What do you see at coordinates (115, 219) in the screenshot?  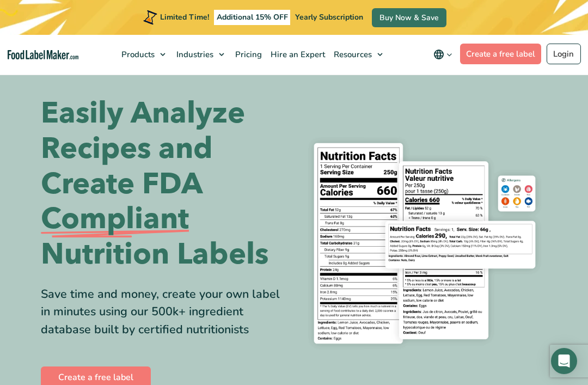 I see `span: Compliant` at bounding box center [115, 219].